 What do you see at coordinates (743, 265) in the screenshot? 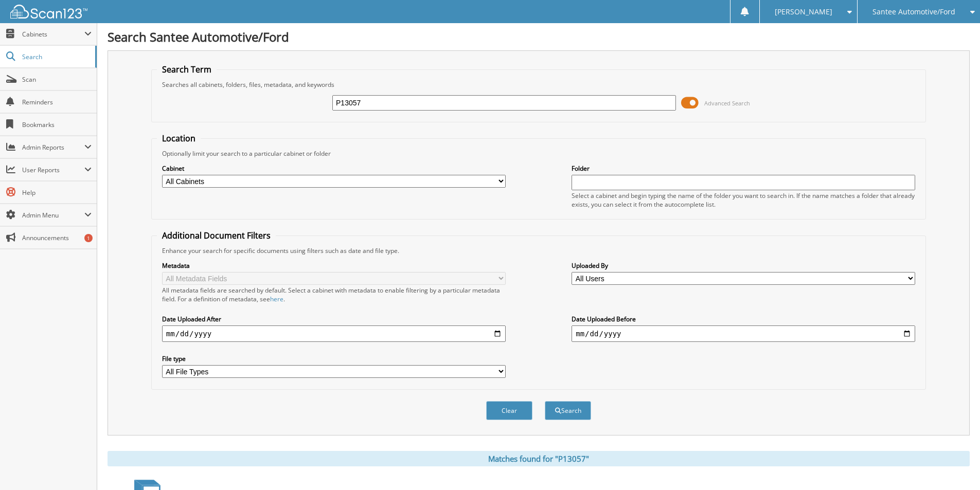
I see `label: Uploaded By` at bounding box center [743, 265].